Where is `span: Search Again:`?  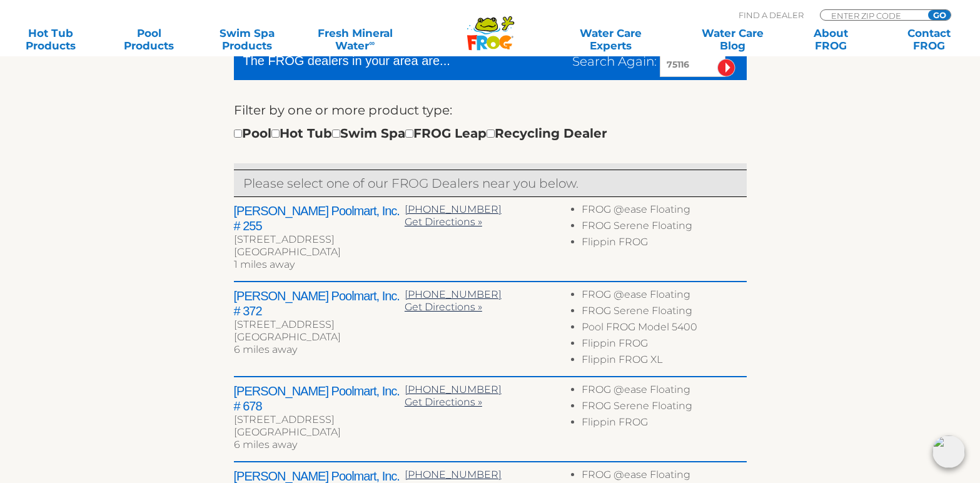
span: Search Again: is located at coordinates (614, 61).